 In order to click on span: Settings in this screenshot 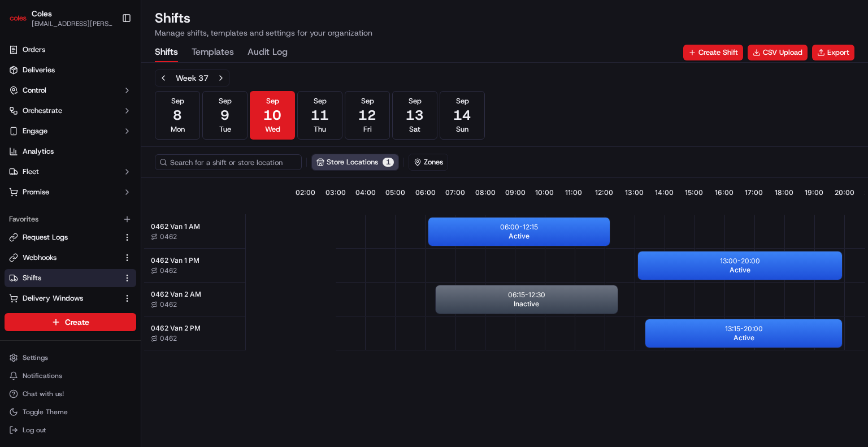, I will do `click(35, 358)`.